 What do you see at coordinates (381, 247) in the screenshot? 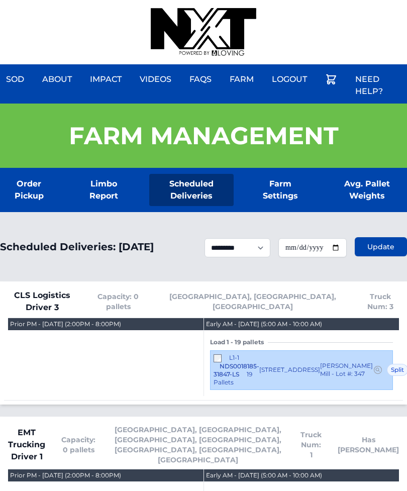
I see `span: Update` at bounding box center [381, 247].